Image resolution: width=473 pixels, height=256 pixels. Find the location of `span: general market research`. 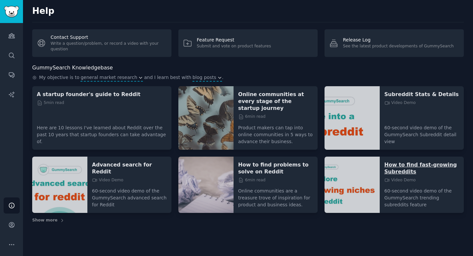

span: general market research is located at coordinates (109, 77).